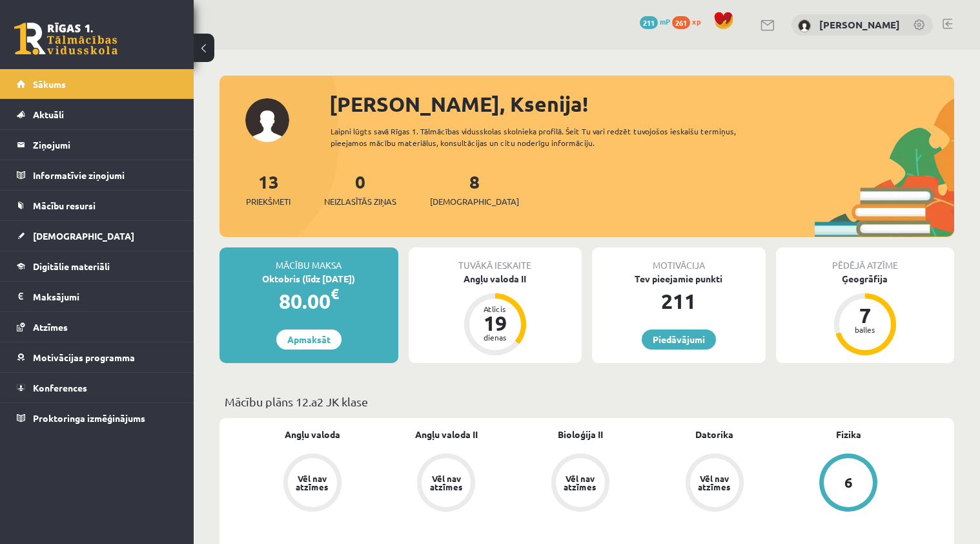 This screenshot has width=980, height=544. Describe the element at coordinates (495, 337) in the screenshot. I see `div: dienas` at that location.